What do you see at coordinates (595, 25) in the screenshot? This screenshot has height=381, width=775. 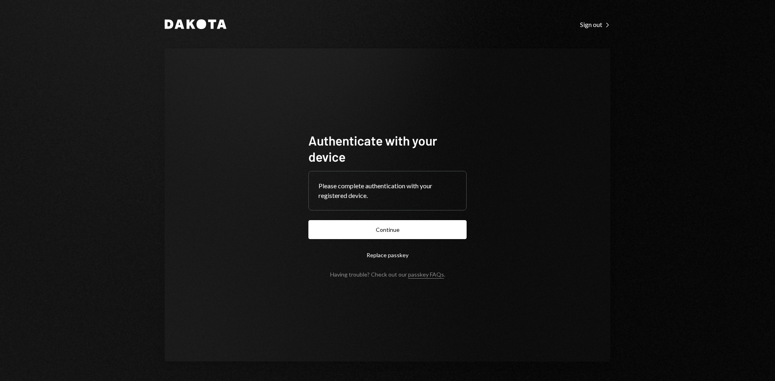 I see `div: Sign out` at bounding box center [595, 25].